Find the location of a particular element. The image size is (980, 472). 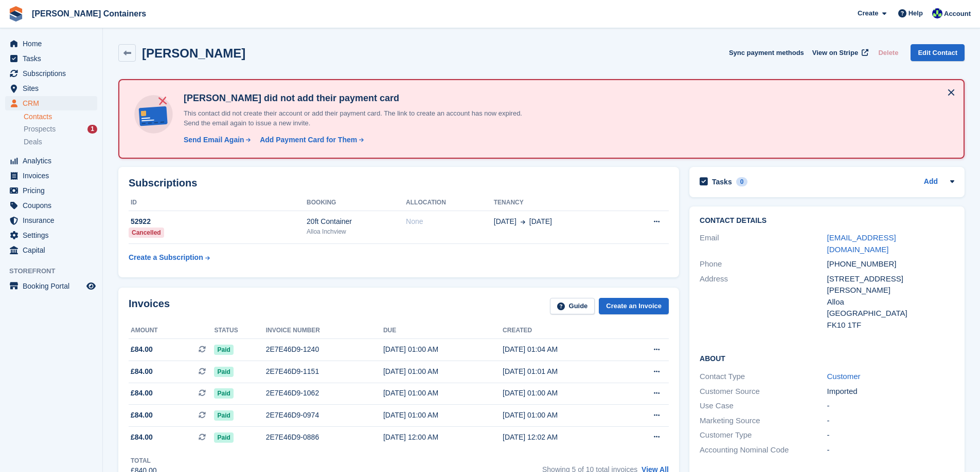

a: Customer is located at coordinates (844, 376).